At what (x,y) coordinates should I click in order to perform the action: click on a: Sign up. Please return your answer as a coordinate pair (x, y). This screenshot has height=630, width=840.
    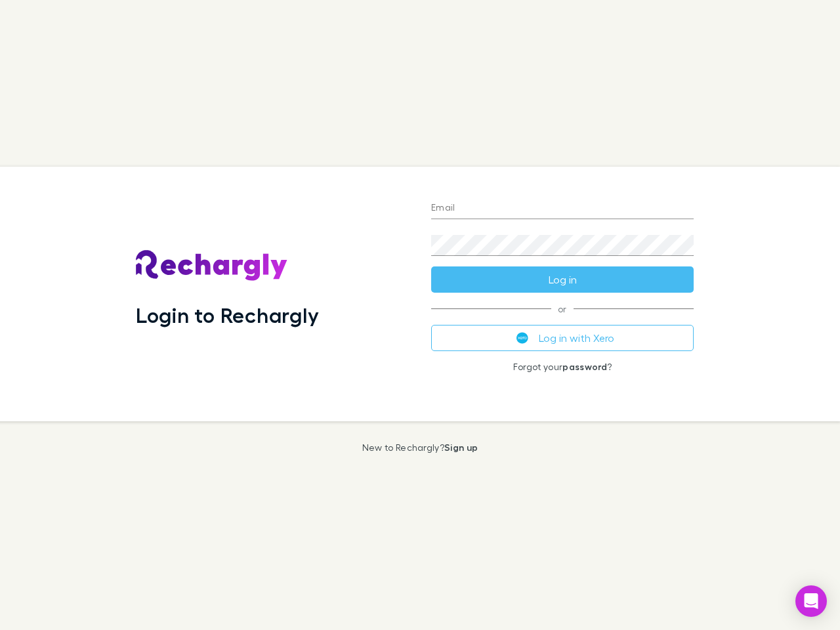
    Looking at the image, I should click on (461, 447).